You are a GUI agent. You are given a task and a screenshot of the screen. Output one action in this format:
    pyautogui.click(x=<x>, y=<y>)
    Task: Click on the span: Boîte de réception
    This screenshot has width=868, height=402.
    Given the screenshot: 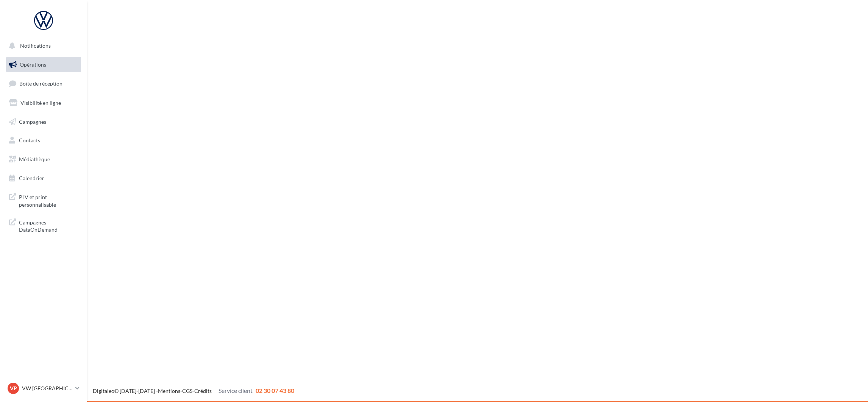 What is the action you would take?
    pyautogui.click(x=41, y=83)
    